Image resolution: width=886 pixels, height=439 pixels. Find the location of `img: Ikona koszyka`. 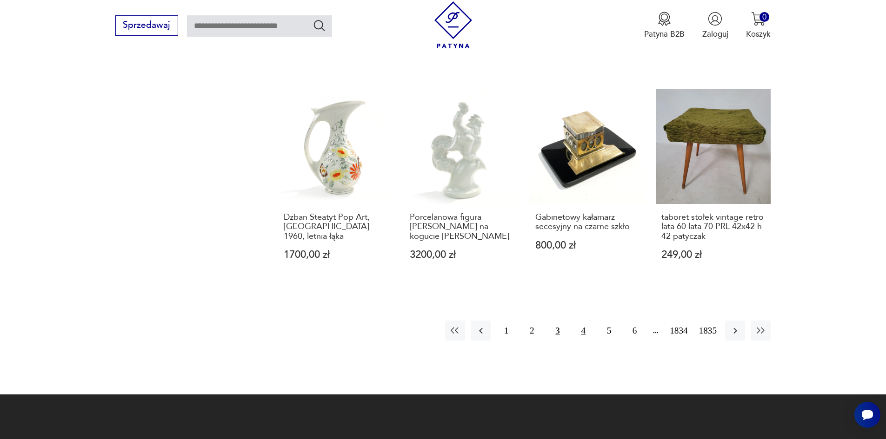

img: Ikona koszyka is located at coordinates (758, 19).